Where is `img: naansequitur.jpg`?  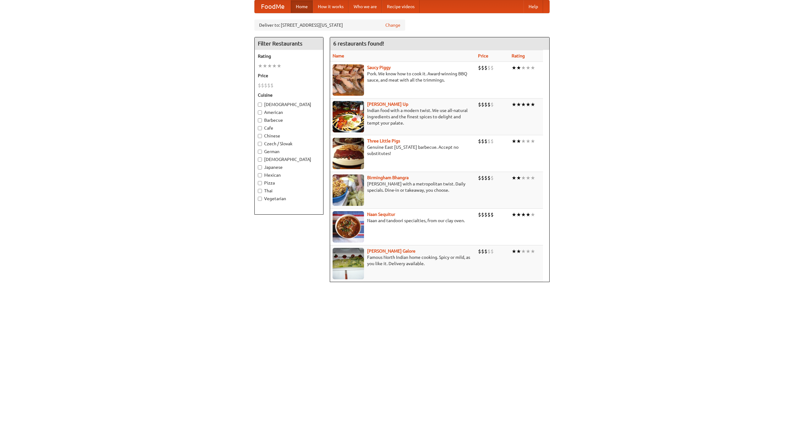
img: naansequitur.jpg is located at coordinates (348, 227).